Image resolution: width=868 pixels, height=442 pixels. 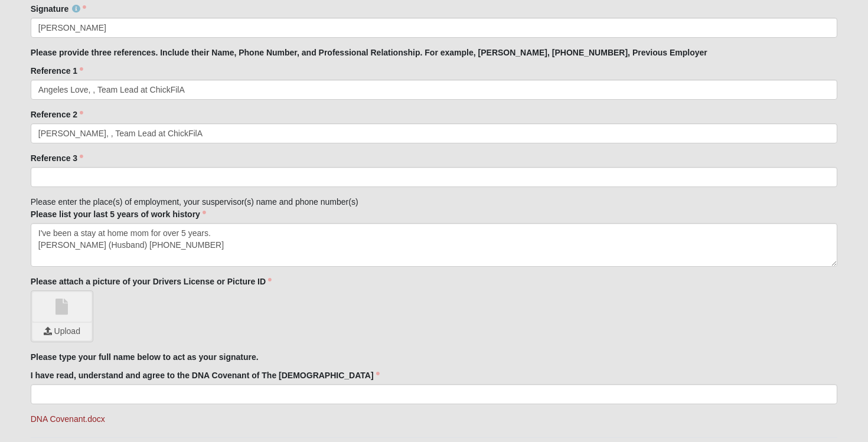 I want to click on label: Reference 1, so click(x=57, y=71).